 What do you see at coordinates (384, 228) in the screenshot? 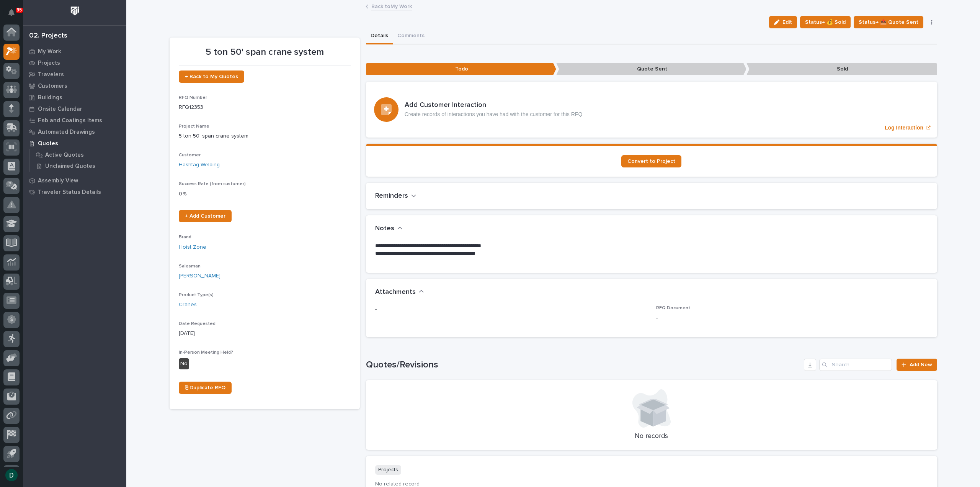
I see `h2: Notes` at bounding box center [384, 228].